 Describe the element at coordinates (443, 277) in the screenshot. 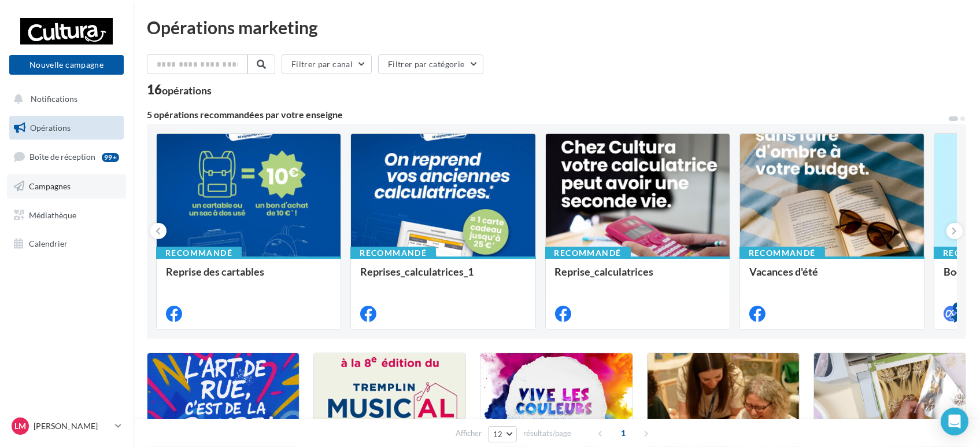

I see `div: Reprises_calculatrices_1` at that location.